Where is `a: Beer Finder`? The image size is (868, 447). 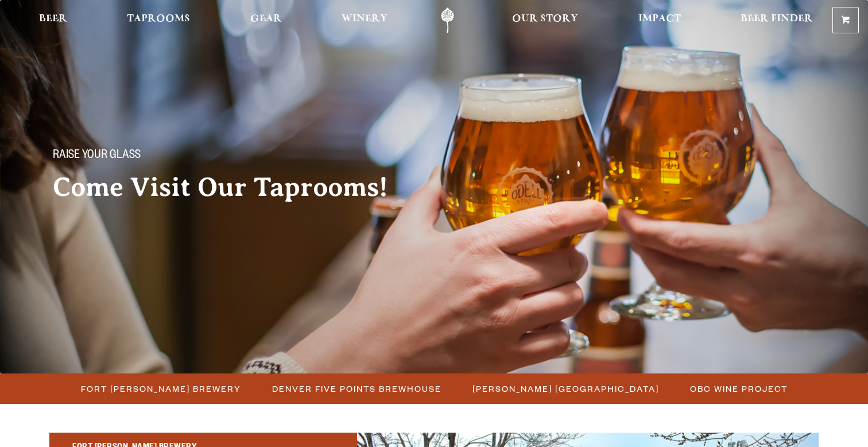 a: Beer Finder is located at coordinates (777, 20).